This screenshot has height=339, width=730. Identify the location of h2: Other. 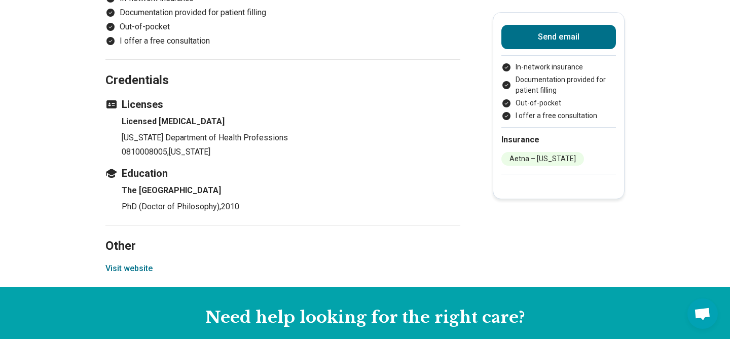
(283, 234).